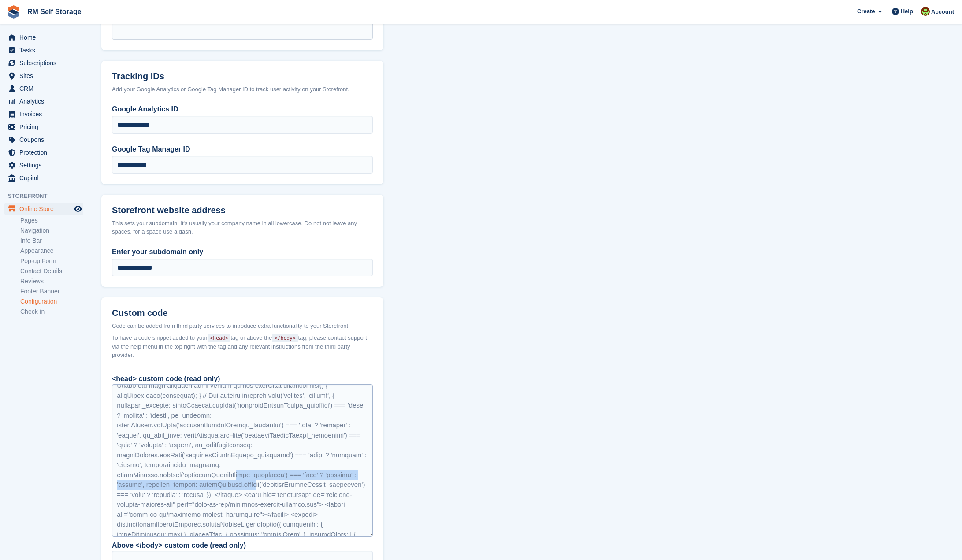  I want to click on code: </body>, so click(285, 338).